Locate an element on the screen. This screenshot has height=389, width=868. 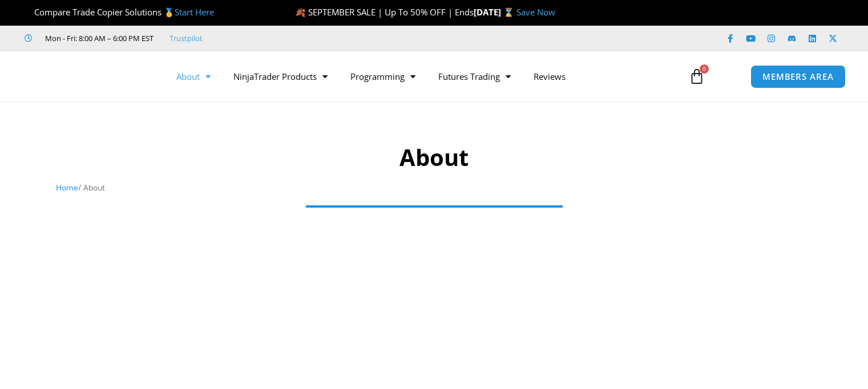
h1: About is located at coordinates (434, 158).